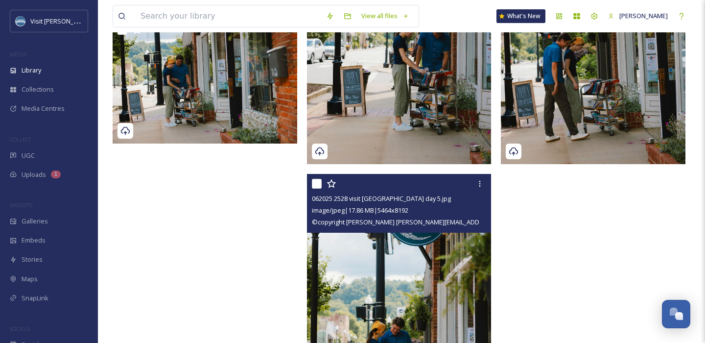 This screenshot has width=705, height=343. What do you see at coordinates (28, 155) in the screenshot?
I see `span: UGC` at bounding box center [28, 155].